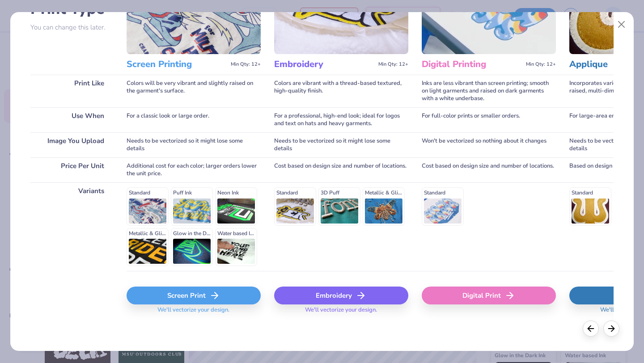 This screenshot has height=363, width=644. I want to click on div: Embroidery, so click(341, 295).